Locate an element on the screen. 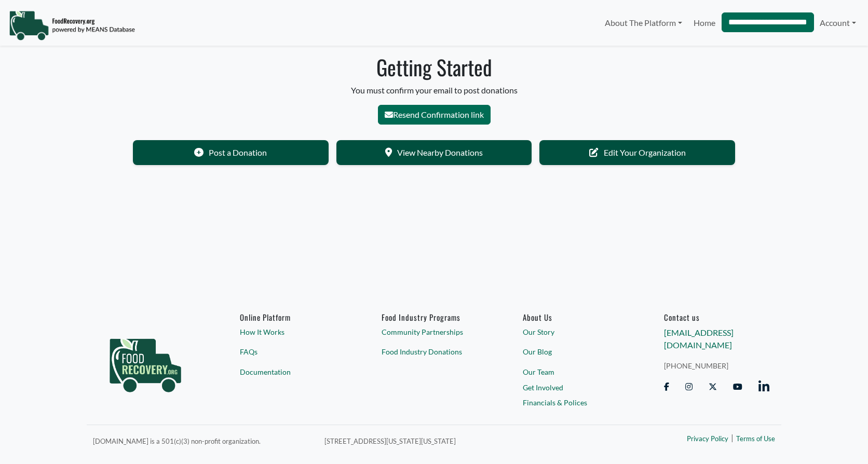 The width and height of the screenshot is (868, 464). h1: Getting Started is located at coordinates (434, 67).